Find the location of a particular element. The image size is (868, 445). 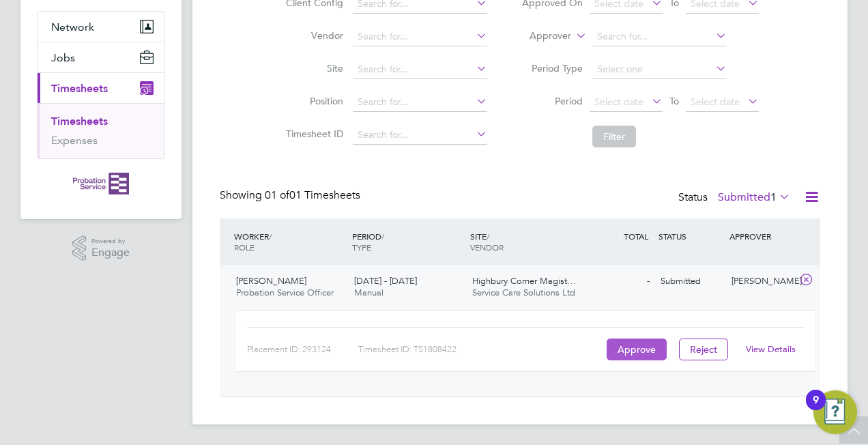

div: WORKER is located at coordinates (290, 242).